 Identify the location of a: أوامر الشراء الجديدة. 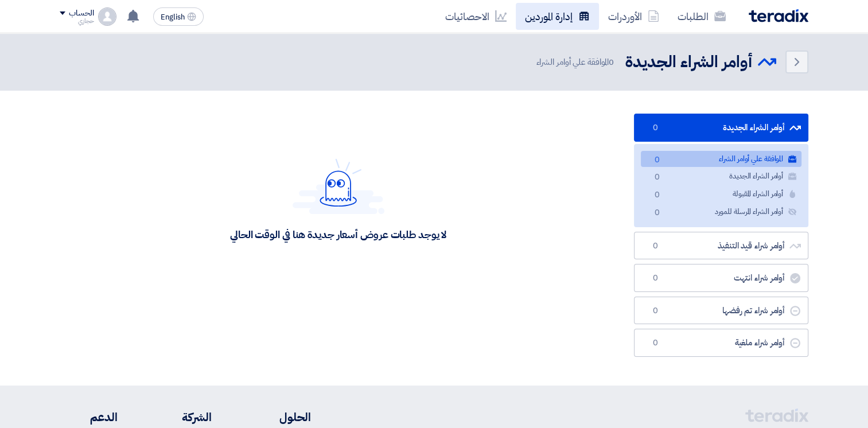
(721, 176).